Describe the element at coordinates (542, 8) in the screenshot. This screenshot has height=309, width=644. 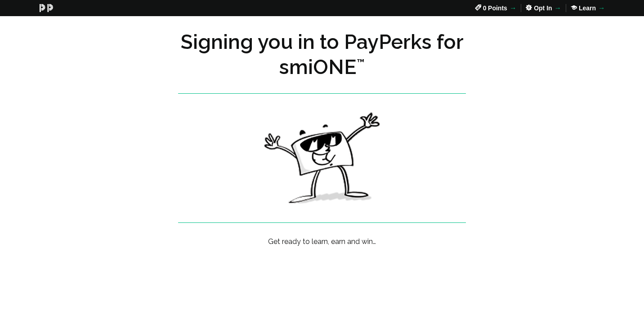
I see `span: Opt In` at that location.